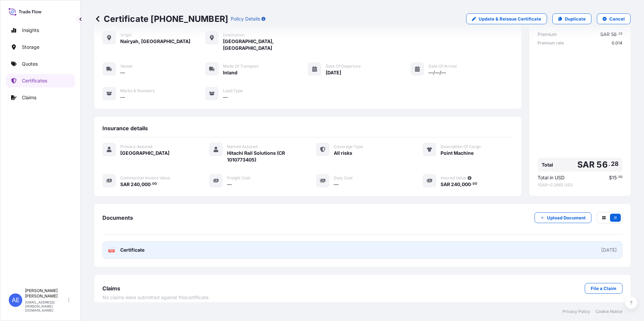 The image size is (644, 321). I want to click on span: 0.014, so click(617, 43).